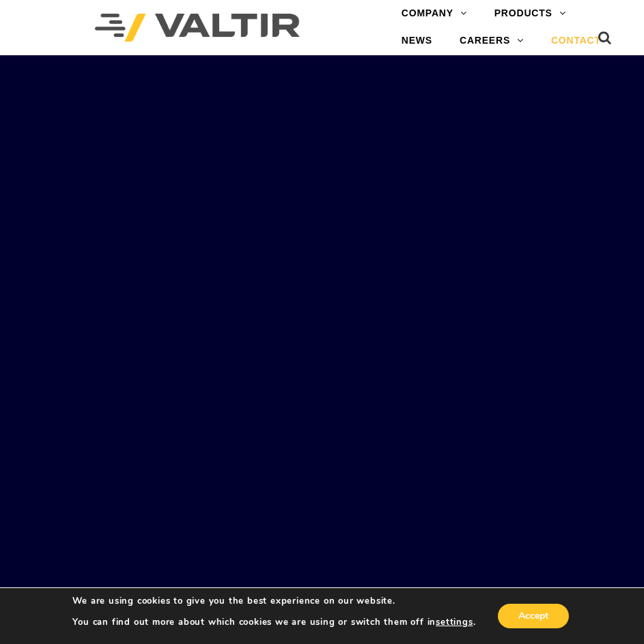 This screenshot has height=644, width=644. What do you see at coordinates (274, 623) in the screenshot?
I see `p: You can find out more about which cookies we are using or switch them off in .` at bounding box center [274, 623].